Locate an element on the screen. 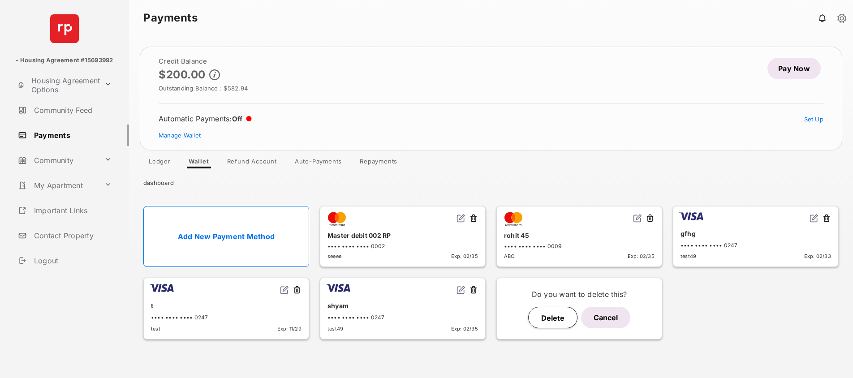  button: Cancel is located at coordinates (606, 318).